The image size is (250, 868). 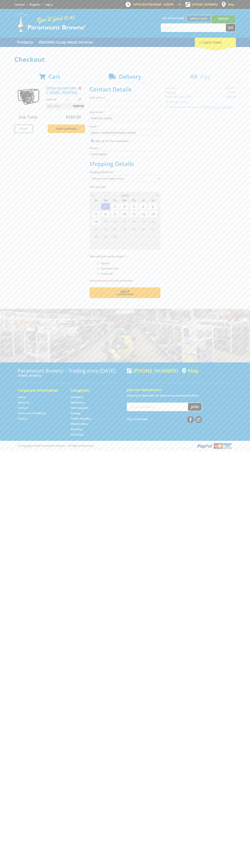 What do you see at coordinates (125, 294) in the screenshot?
I see `span: Confirm order` at bounding box center [125, 294].